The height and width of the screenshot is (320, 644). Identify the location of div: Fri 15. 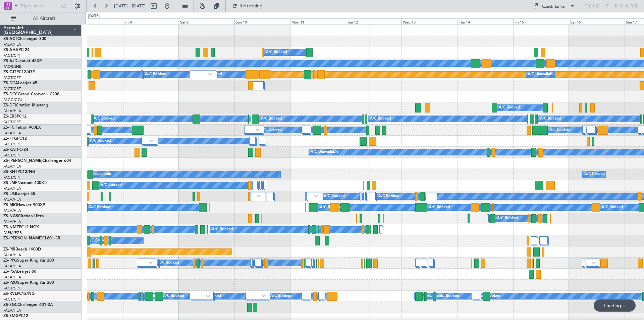
(541, 22).